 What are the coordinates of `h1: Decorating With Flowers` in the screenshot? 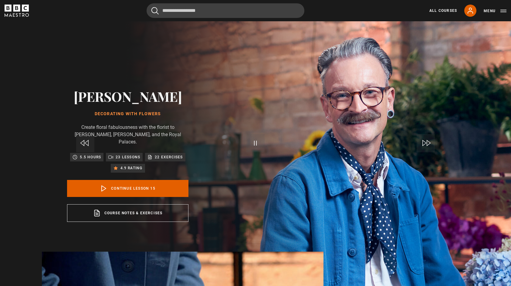 It's located at (128, 114).